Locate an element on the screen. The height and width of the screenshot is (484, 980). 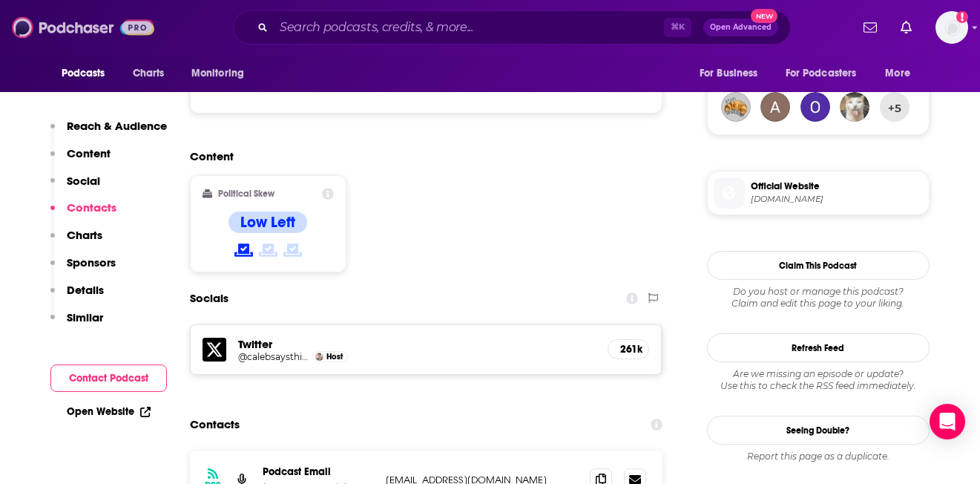
span: Monitoring is located at coordinates (217, 74).